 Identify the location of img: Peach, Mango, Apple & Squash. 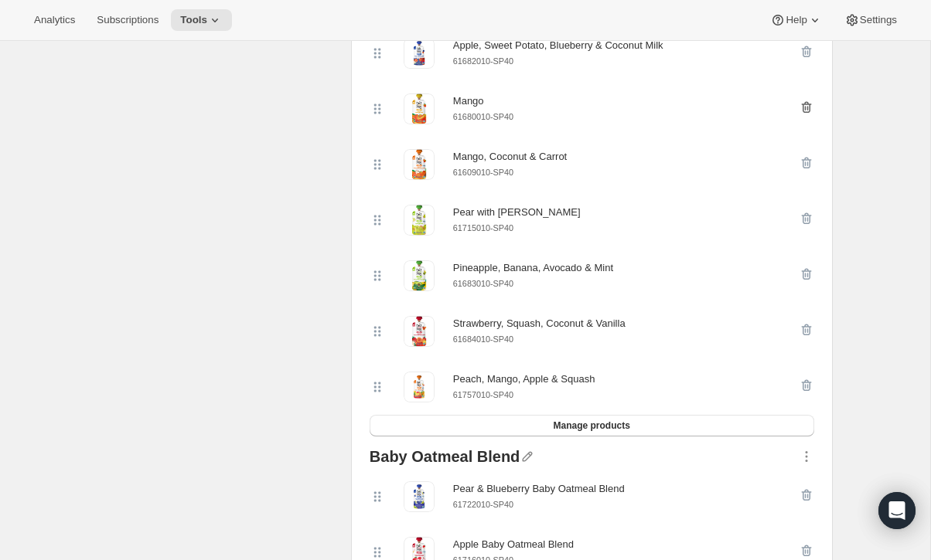
(419, 387).